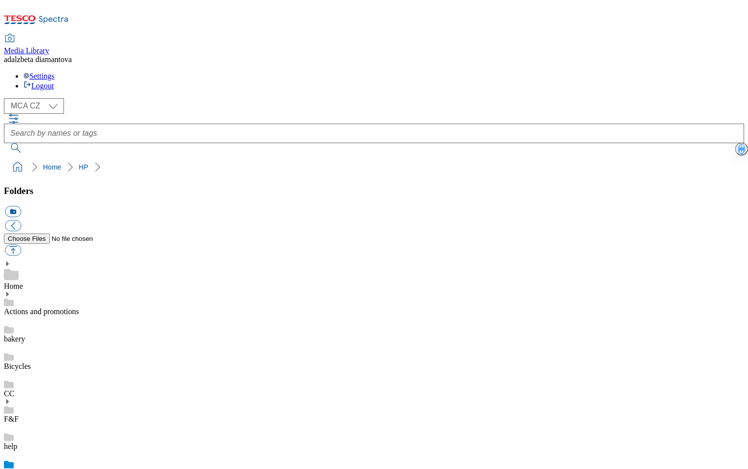 The height and width of the screenshot is (469, 748). Describe the element at coordinates (374, 191) in the screenshot. I see `h3: Folders` at that location.